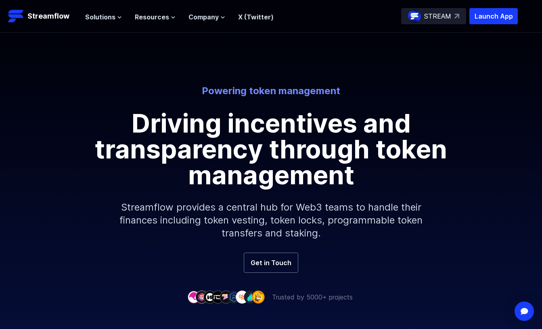 The image size is (542, 329). Describe the element at coordinates (250, 296) in the screenshot. I see `img: company-8` at that location.